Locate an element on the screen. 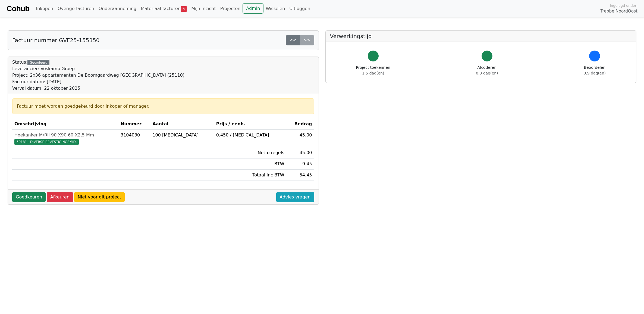 The image size is (644, 314). td: Totaal inc BTW is located at coordinates (250, 175).